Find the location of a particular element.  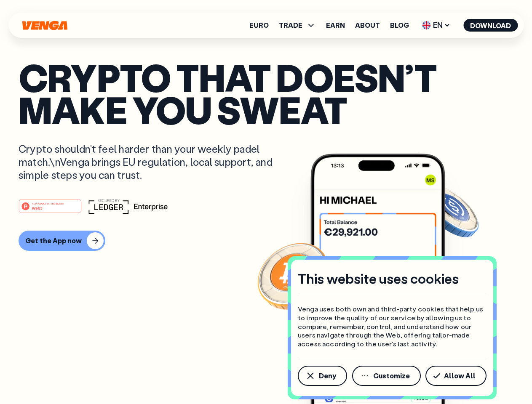

button: Download is located at coordinates (491, 25).